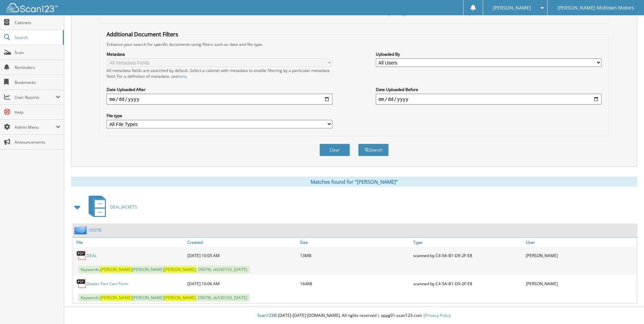  I want to click on a: File, so click(129, 242).